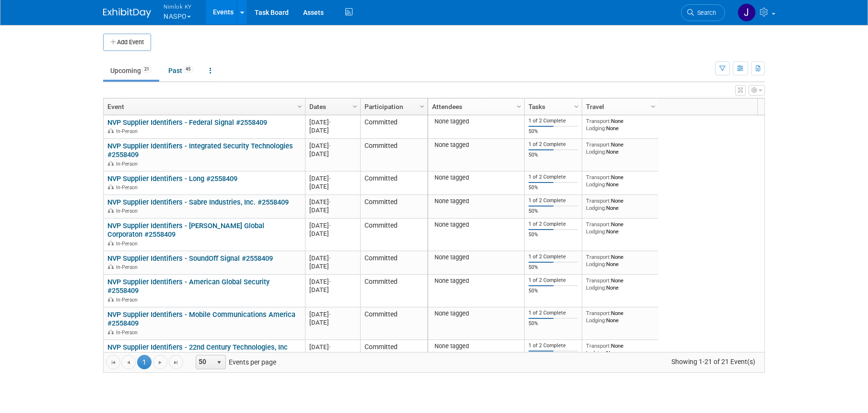 This screenshot has width=868, height=413. Describe the element at coordinates (393, 107) in the screenshot. I see `a: Participation` at that location.